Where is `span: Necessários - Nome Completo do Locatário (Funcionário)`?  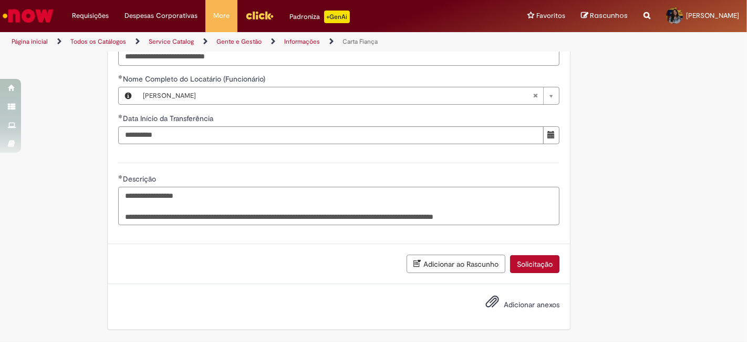
span: Necessários - Nome Completo do Locatário (Funcionário) is located at coordinates (195, 79).